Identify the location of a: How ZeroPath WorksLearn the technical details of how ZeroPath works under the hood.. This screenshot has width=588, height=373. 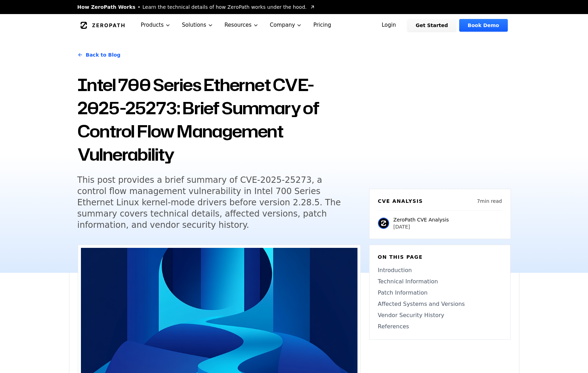
(196, 7).